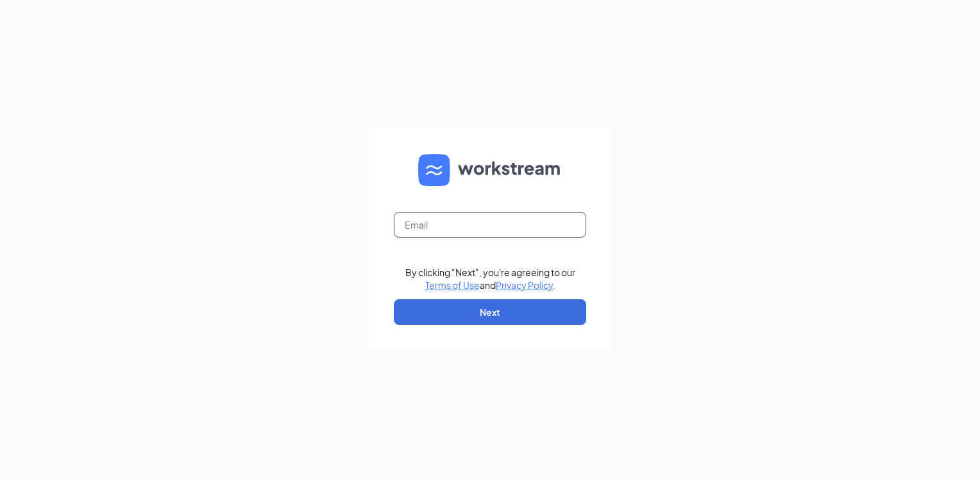 The image size is (980, 479). What do you see at coordinates (490, 170) in the screenshot?
I see `img: WS logo and Workstream text` at bounding box center [490, 170].